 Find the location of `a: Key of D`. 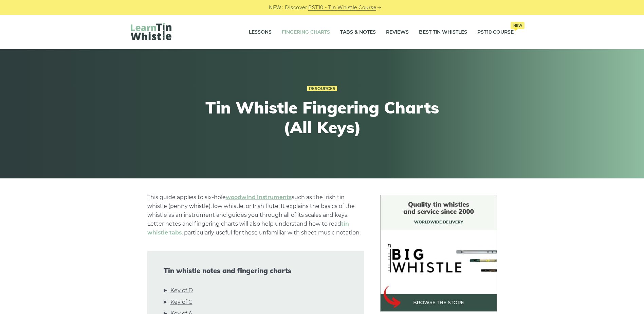

a: Key of D is located at coordinates (182, 291).